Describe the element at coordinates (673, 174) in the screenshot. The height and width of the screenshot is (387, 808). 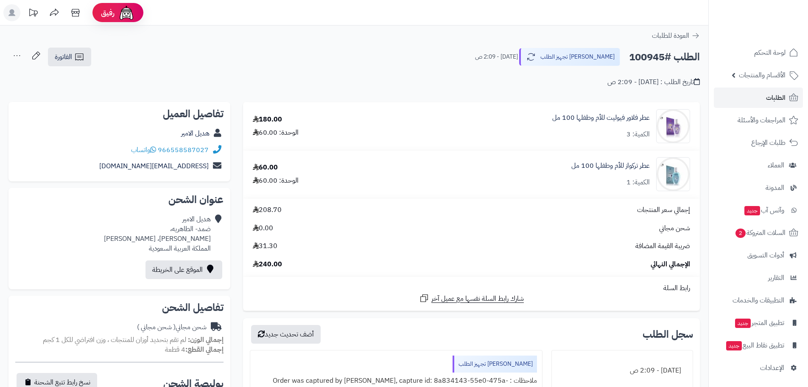
I see `img: 1663509402-DSC_0694-6-f-90x90.jpg` at that location.